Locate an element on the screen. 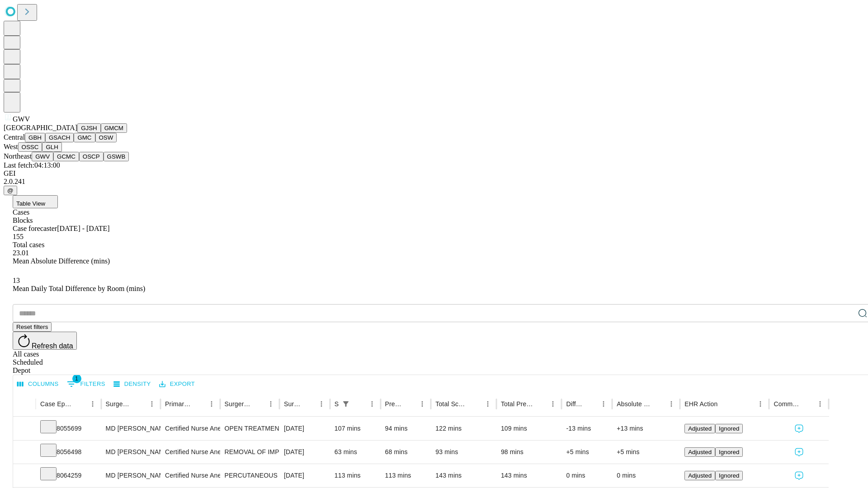 Image resolution: width=868 pixels, height=488 pixels. div: 122 mins is located at coordinates (464, 429).